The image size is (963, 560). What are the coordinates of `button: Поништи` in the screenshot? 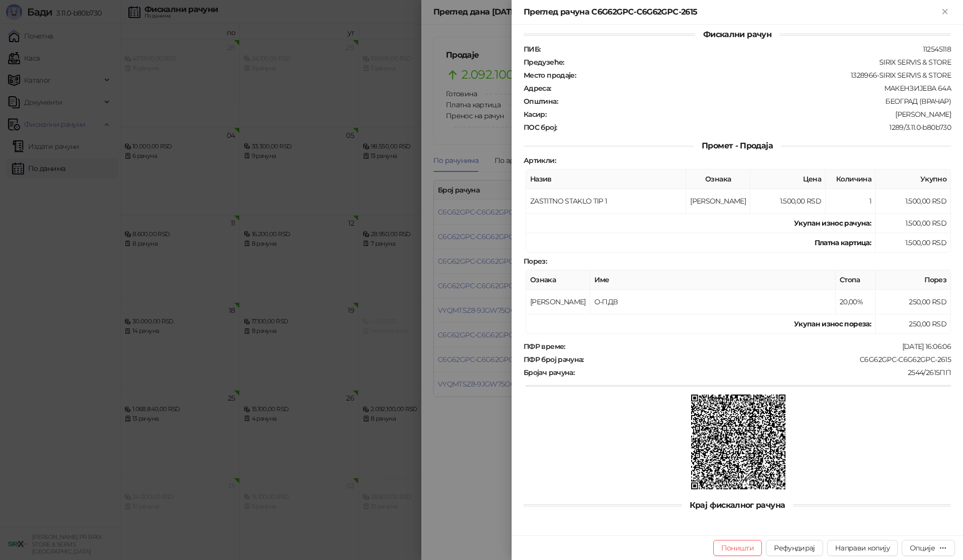 It's located at (737, 548).